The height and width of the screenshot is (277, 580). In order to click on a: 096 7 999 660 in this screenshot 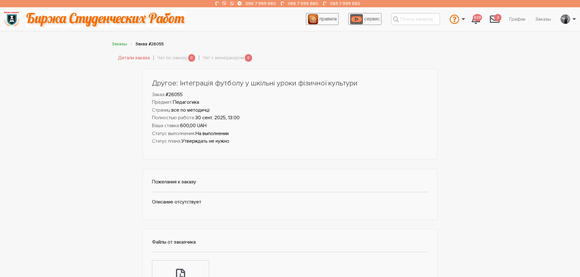, I will do `click(261, 3)`.